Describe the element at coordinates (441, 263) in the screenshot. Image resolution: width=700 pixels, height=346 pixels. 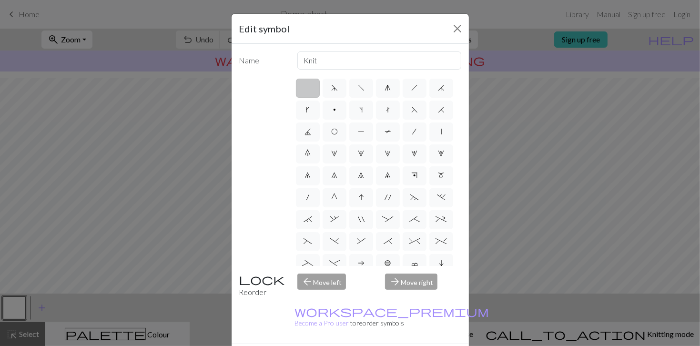
I see `span: i` at that location.